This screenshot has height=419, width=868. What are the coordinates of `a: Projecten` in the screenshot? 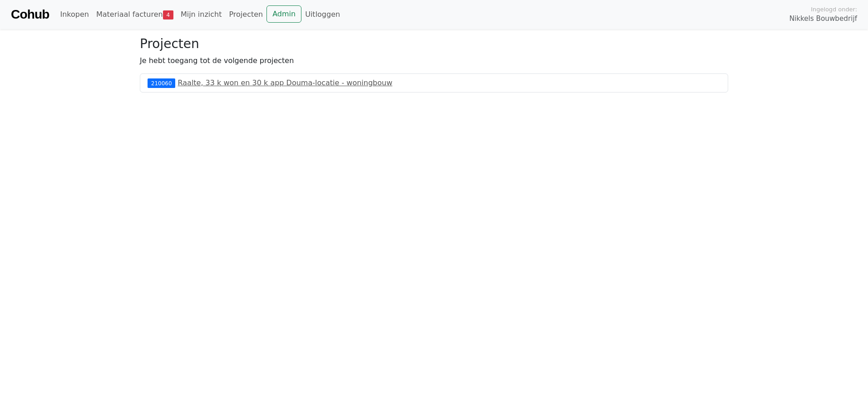 It's located at (246, 14).